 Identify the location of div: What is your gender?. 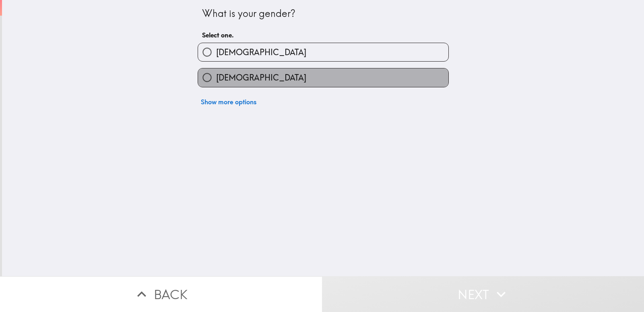
(323, 14).